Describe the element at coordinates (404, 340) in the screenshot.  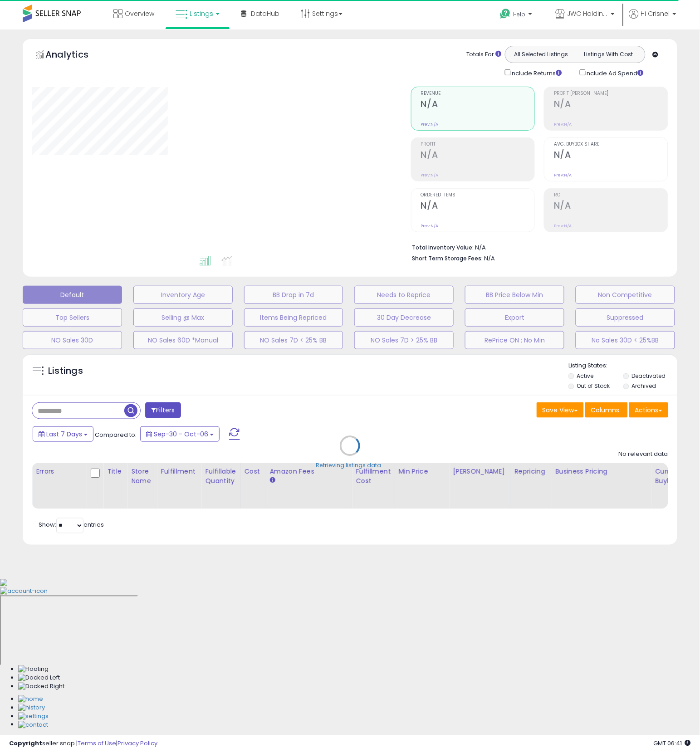
I see `button: NO Sales 7D > 25% BB` at that location.